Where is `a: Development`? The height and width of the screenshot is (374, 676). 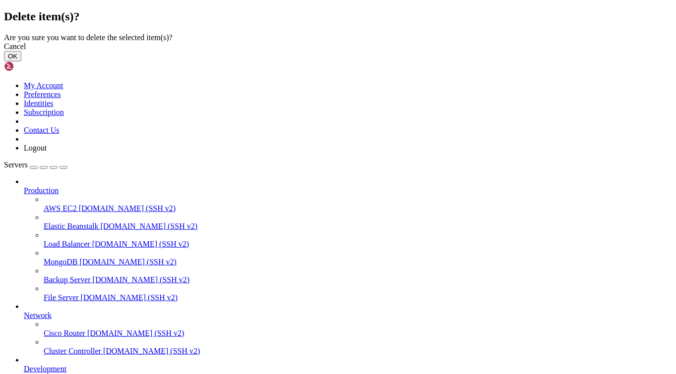
a: Development is located at coordinates (348, 369).